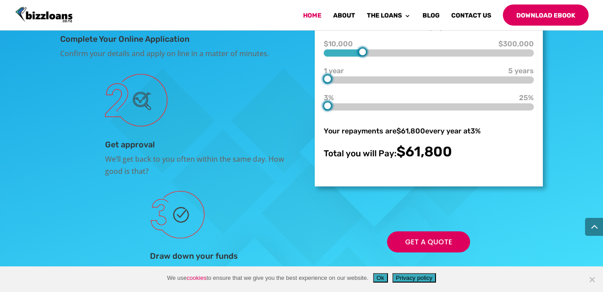 The image size is (603, 292). I want to click on a: Home, so click(312, 19).